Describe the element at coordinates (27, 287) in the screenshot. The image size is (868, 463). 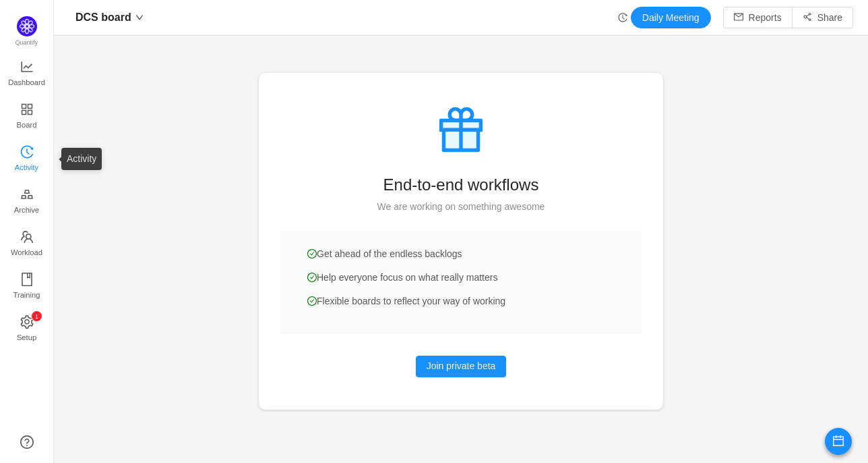
I see `a: Training` at that location.